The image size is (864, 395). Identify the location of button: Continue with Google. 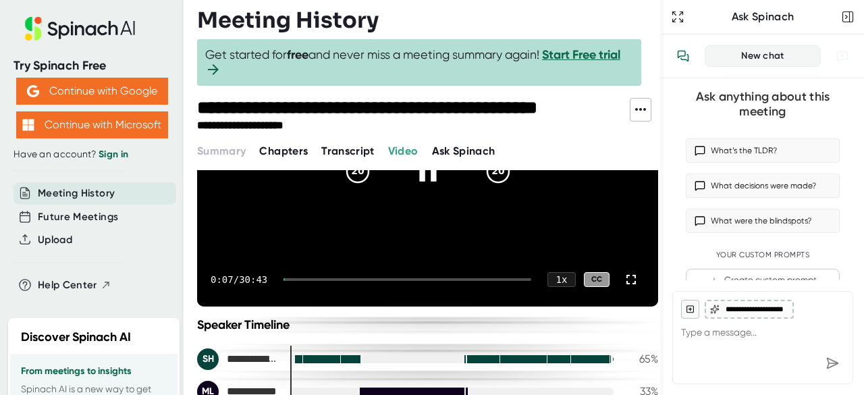
(92, 91).